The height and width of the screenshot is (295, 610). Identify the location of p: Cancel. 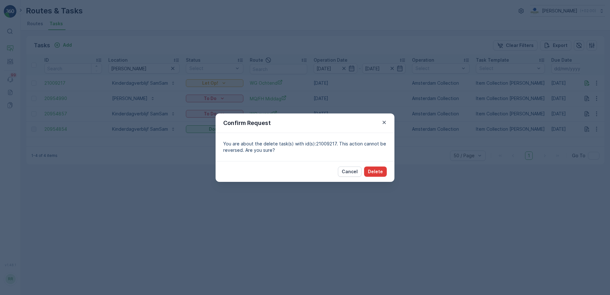
(349, 171).